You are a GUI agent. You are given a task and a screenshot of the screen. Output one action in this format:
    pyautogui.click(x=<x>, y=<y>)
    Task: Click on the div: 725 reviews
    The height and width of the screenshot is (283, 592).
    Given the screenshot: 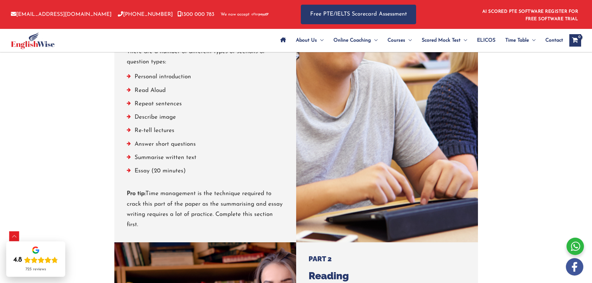 What is the action you would take?
    pyautogui.click(x=36, y=270)
    